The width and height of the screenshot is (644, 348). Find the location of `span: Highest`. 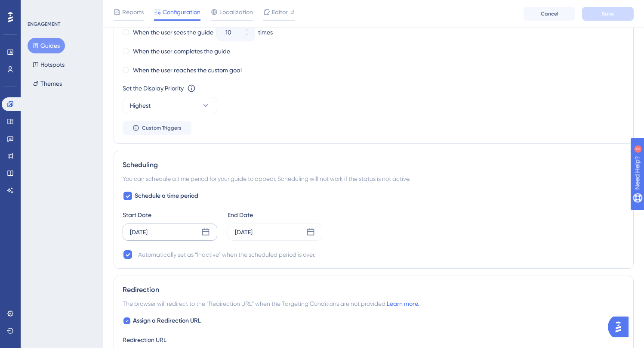

span: Highest is located at coordinates (140, 105).